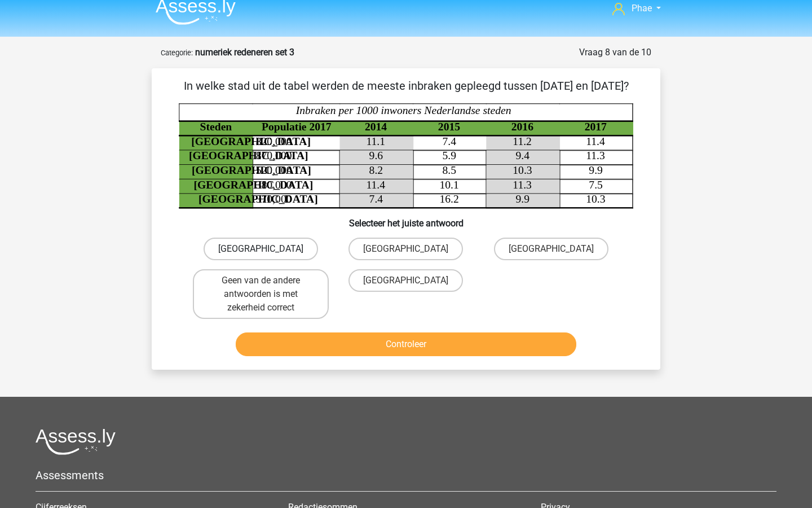  I want to click on tspan: 520,000, so click(274, 170).